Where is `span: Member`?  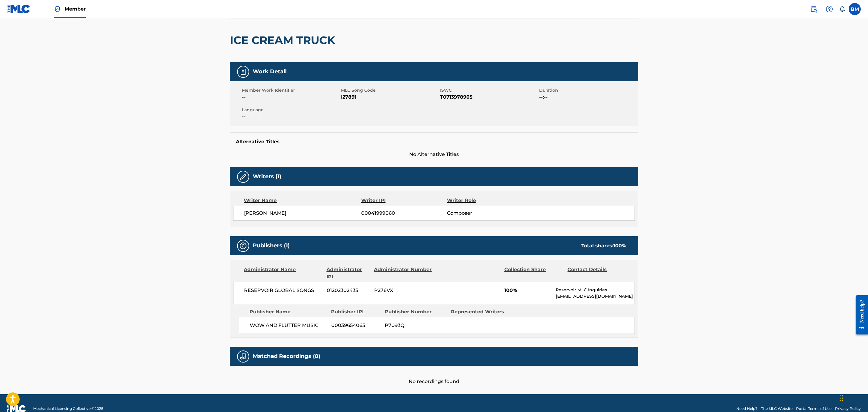 span: Member is located at coordinates (75, 9).